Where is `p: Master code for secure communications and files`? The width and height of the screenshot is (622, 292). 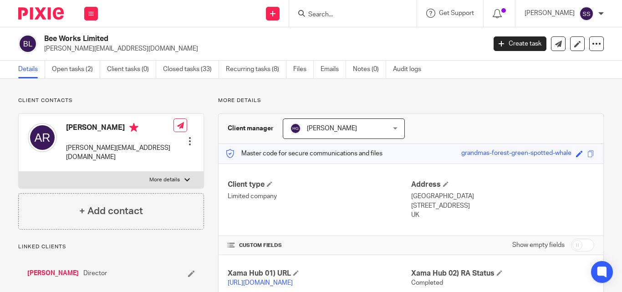 p: Master code for secure communications and files is located at coordinates (304, 153).